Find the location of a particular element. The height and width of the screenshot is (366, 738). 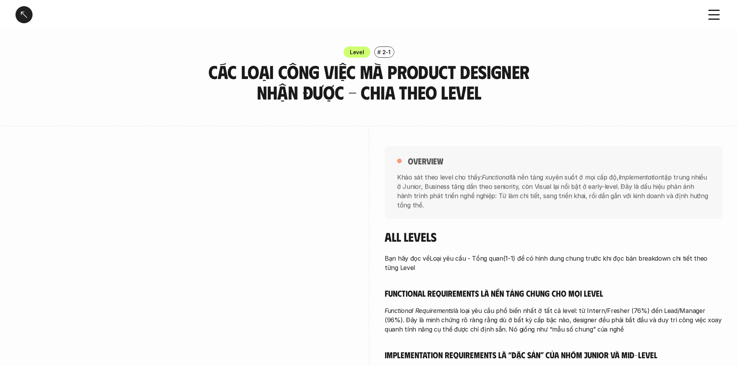

em: Functional is located at coordinates (496, 177).